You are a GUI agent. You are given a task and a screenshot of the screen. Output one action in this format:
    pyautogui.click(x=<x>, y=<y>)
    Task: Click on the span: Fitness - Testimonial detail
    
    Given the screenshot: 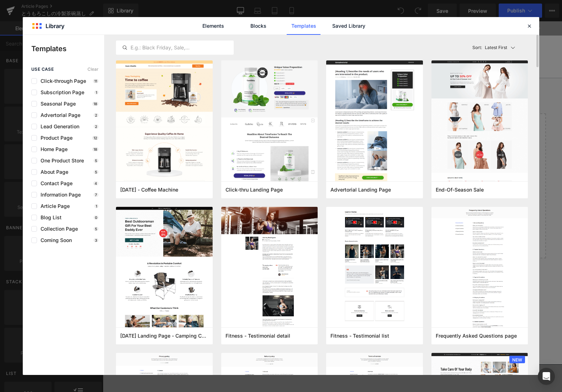 What is the action you would take?
    pyautogui.click(x=258, y=336)
    